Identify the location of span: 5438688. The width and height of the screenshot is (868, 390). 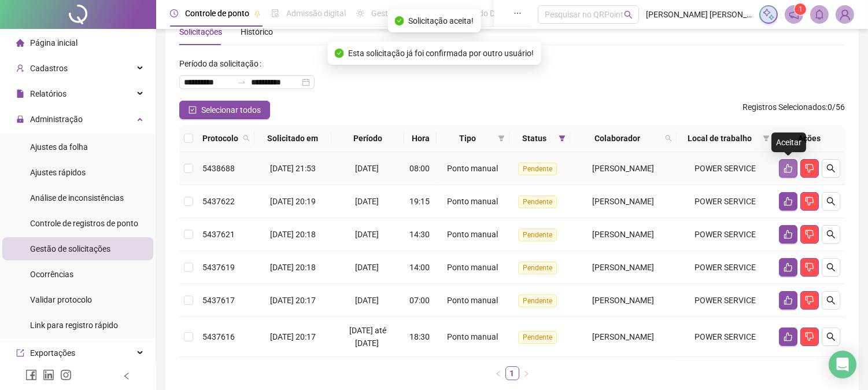
(219, 168).